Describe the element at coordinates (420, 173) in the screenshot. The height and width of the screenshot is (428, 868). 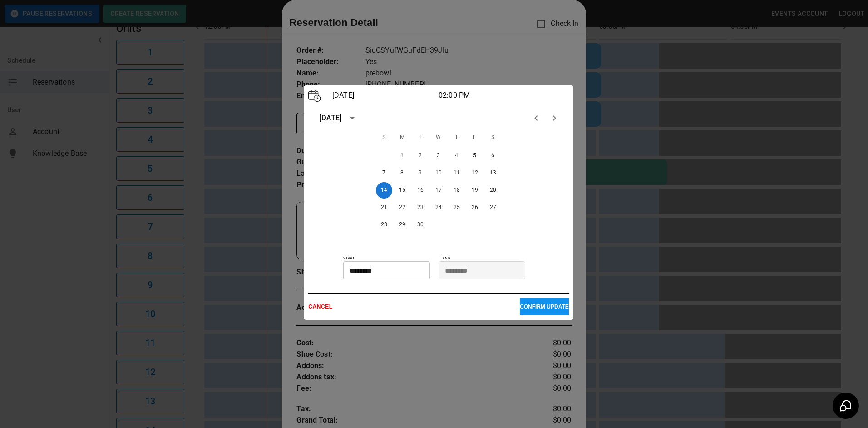
I see `button: 9` at that location.